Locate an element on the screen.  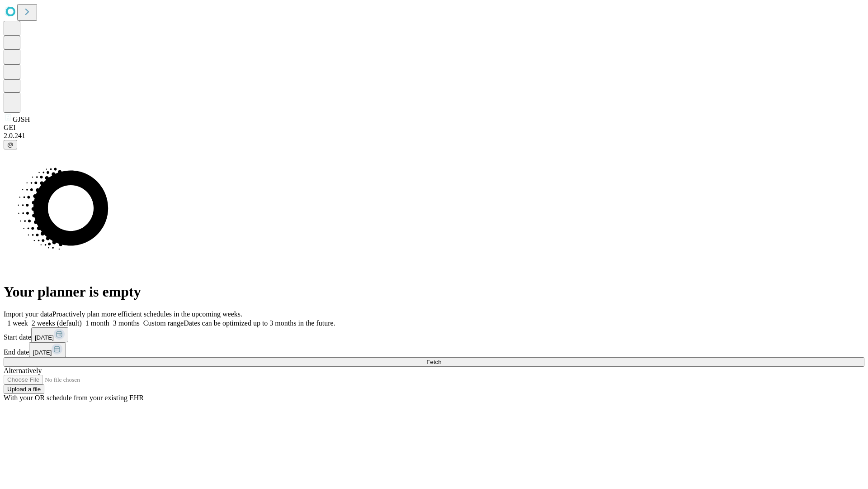
button: Upload a file is located at coordinates (24, 389).